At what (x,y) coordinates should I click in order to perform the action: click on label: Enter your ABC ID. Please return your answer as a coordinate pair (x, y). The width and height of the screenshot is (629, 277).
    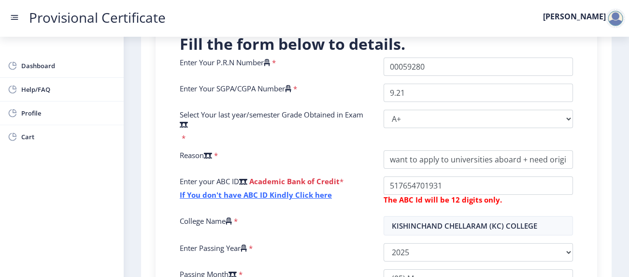
    Looking at the image, I should click on (214, 181).